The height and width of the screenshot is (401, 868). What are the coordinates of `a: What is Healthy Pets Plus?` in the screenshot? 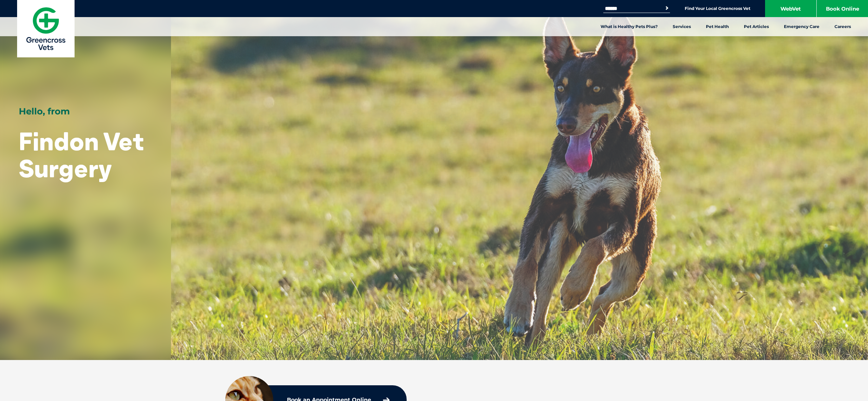 It's located at (629, 26).